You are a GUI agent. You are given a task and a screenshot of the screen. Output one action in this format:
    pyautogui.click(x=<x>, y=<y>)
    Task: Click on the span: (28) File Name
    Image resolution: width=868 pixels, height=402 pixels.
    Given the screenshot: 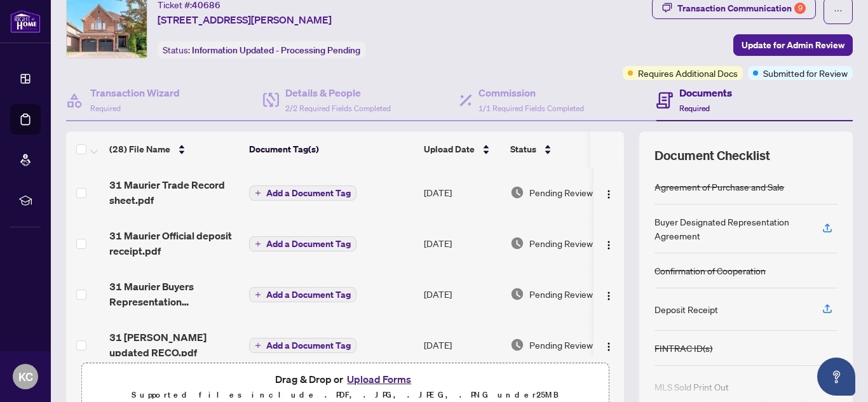 What is the action you would take?
    pyautogui.click(x=140, y=149)
    